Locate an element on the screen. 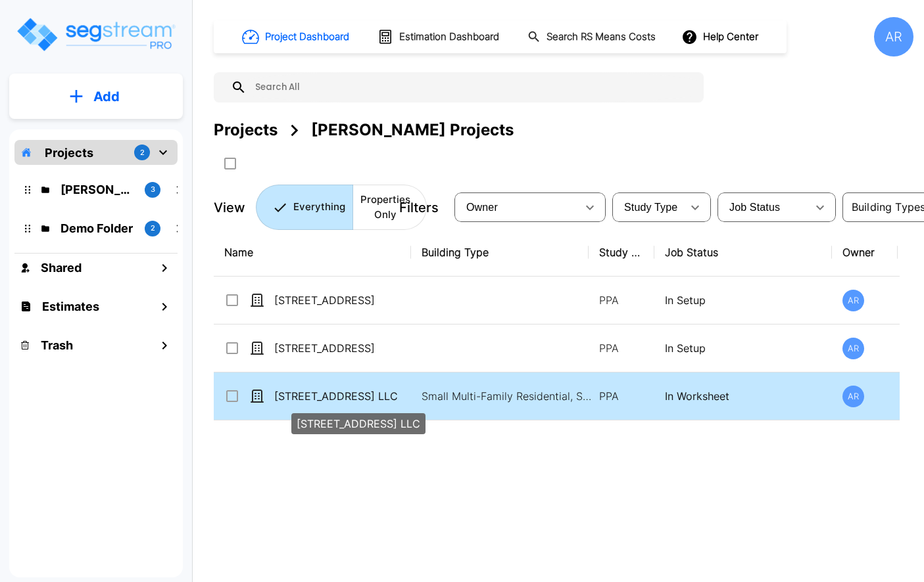  th: Name is located at coordinates (313, 253).